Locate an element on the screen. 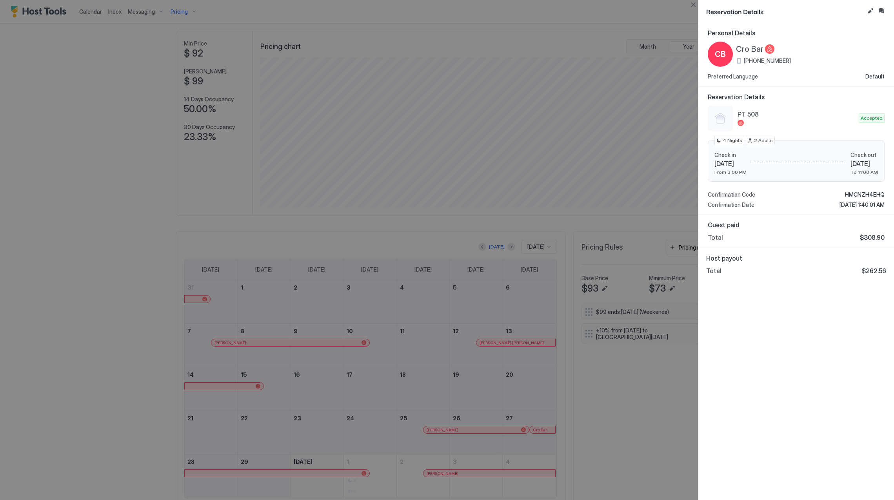  span: 2 Adults is located at coordinates (764, 140).